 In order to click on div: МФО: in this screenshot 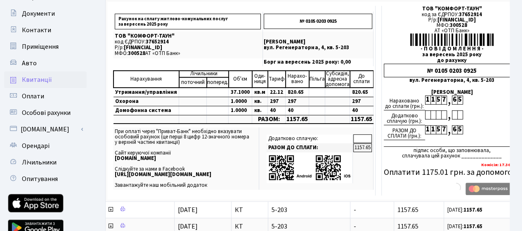, I will do `click(452, 25)`.